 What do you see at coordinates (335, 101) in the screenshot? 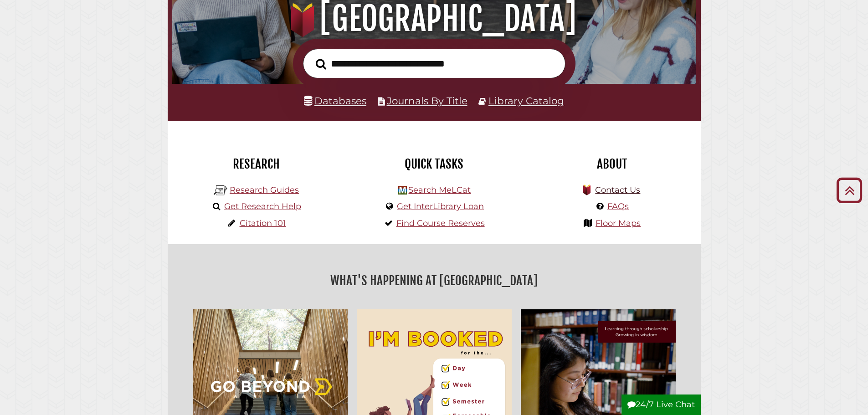
I see `a: Databases` at bounding box center [335, 101].